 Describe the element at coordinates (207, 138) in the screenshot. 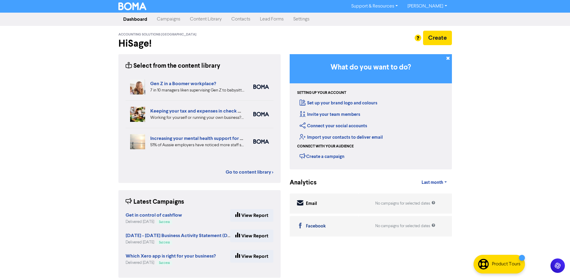

I see `a: Increasing your mental health support for employees` at that location.